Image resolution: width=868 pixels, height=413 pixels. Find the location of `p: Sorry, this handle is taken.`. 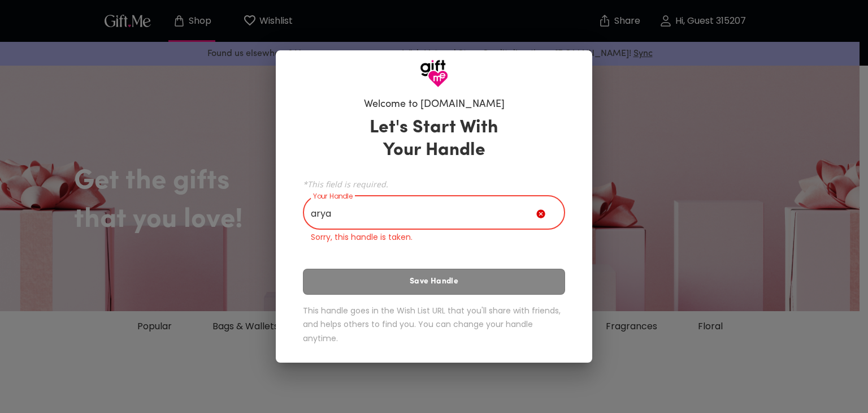

p: Sorry, this handle is taken. is located at coordinates (434, 237).